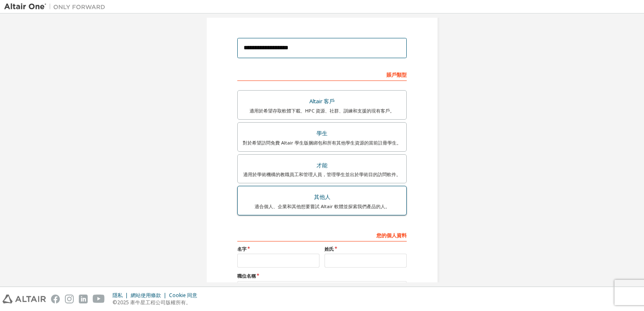  I want to click on div: 隱私, so click(121, 295).